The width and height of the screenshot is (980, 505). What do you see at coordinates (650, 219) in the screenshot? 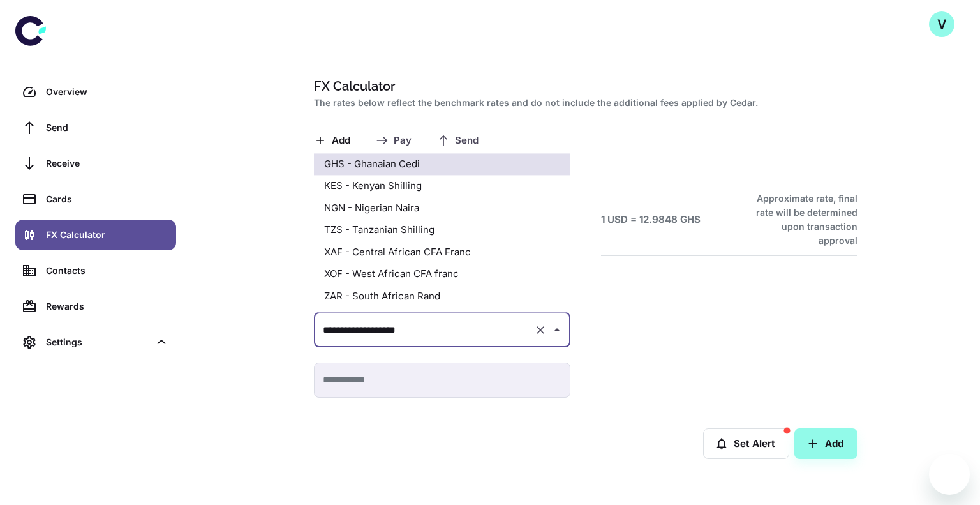
I see `h6: 1 USD = 12.9848 GHS` at bounding box center [650, 219].